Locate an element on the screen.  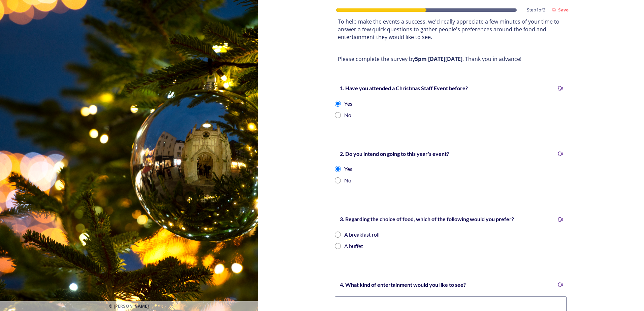
strong: 2. Do you intend on going to this year's event? is located at coordinates (395, 154).